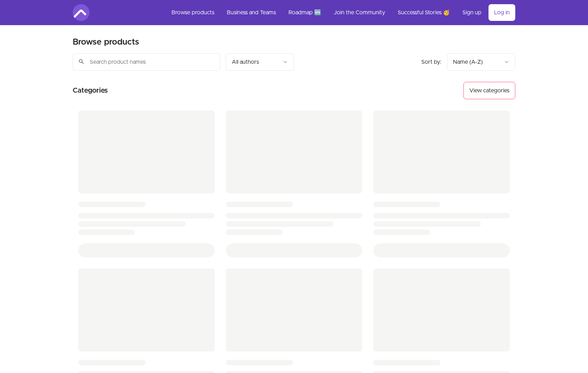 Image resolution: width=588 pixels, height=373 pixels. What do you see at coordinates (90, 91) in the screenshot?
I see `h2: Categories` at bounding box center [90, 91].